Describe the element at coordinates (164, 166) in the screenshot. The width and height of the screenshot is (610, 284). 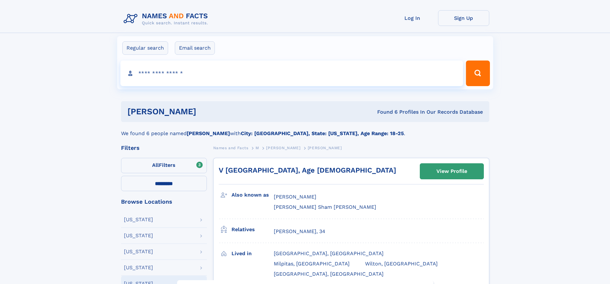
I see `label: Filters` at that location.